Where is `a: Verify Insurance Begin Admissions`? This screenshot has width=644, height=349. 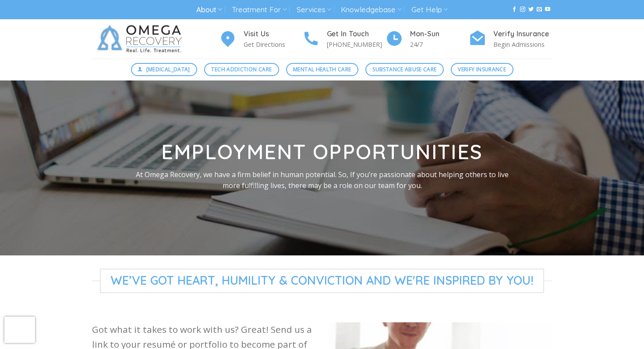 a: Verify Insurance Begin Admissions is located at coordinates (510, 39).